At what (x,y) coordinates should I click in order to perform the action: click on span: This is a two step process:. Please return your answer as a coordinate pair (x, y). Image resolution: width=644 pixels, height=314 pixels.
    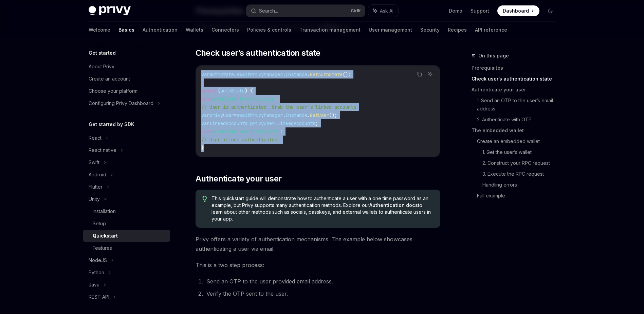
    Looking at the image, I should click on (318, 265).